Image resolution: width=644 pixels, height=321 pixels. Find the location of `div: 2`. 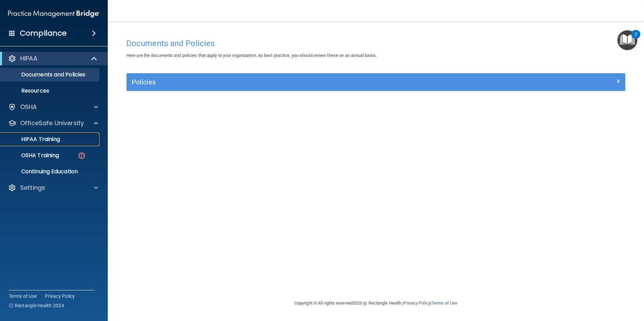

div: 2 is located at coordinates (635, 39).